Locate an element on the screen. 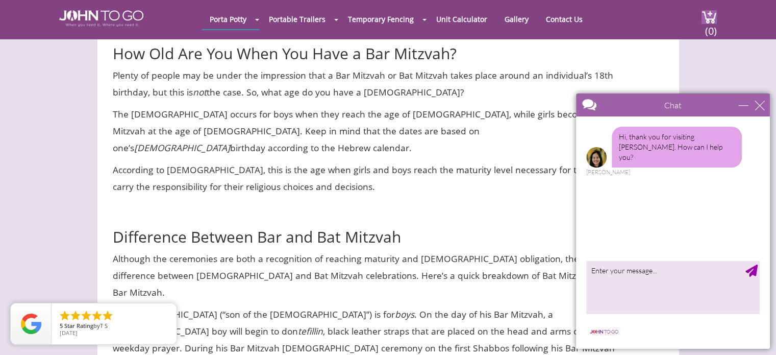 Image resolution: width=776 pixels, height=355 pixels. img: Anne avatar image. is located at coordinates (27, 70).